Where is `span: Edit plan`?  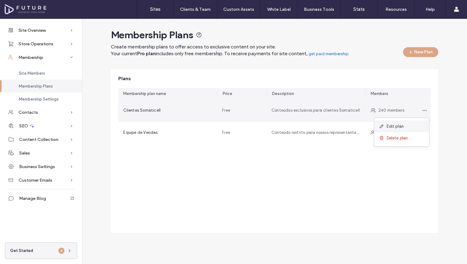
span: Edit plan is located at coordinates (395, 127).